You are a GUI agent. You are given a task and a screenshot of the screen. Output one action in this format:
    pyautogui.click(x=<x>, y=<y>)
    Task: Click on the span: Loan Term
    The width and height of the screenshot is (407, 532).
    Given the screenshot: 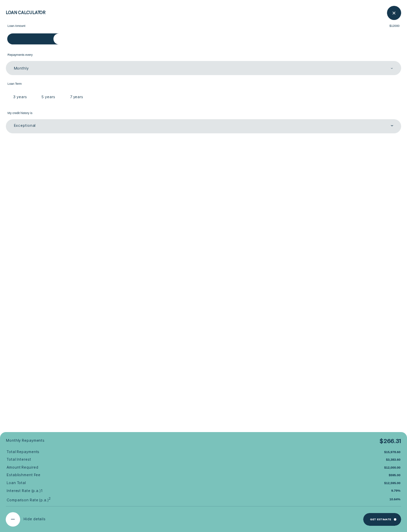 What is the action you would take?
    pyautogui.click(x=15, y=84)
    